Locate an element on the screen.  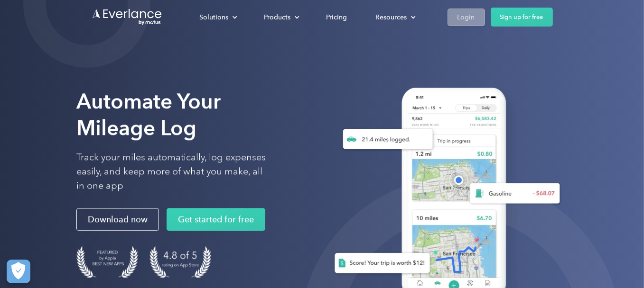
a: Go to homepage is located at coordinates (127, 17).